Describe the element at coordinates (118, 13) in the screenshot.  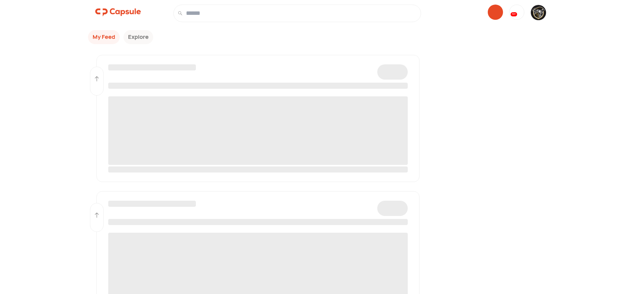
I see `a: logo` at that location.